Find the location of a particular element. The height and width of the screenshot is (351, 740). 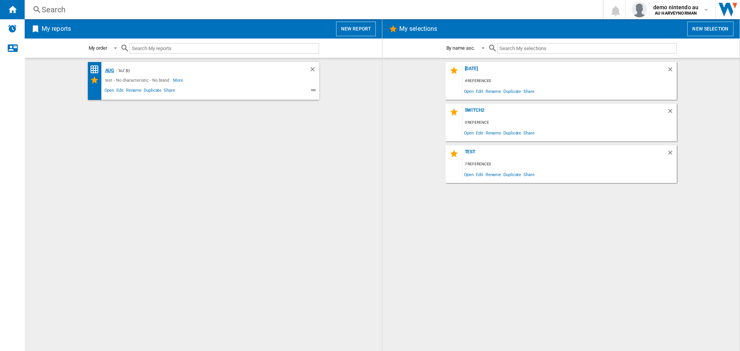

div: Price Matrix is located at coordinates (96, 69).